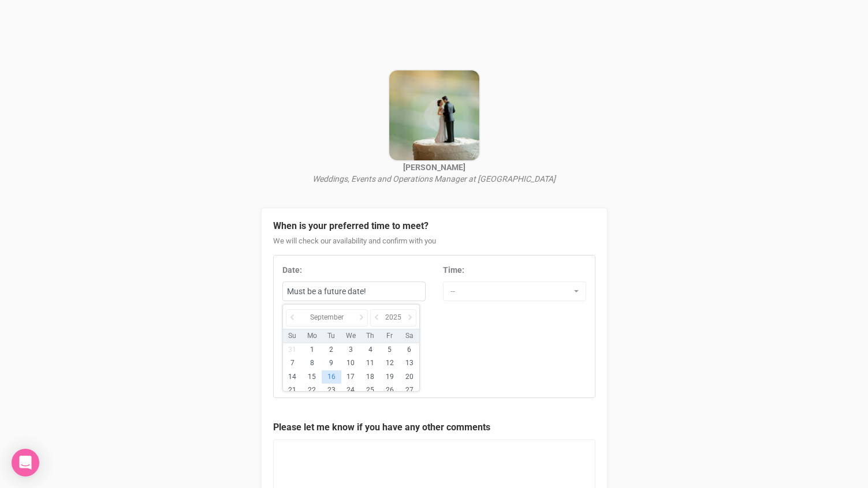 The image size is (868, 488). Describe the element at coordinates (351, 377) in the screenshot. I see `li: 17` at that location.